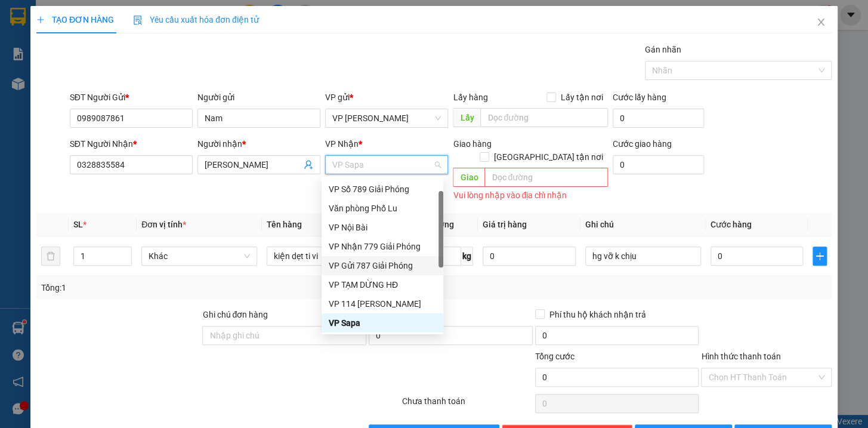 This screenshot has width=868, height=428. What do you see at coordinates (658, 118) in the screenshot?
I see `input: Cước lấy hàng` at bounding box center [658, 118].